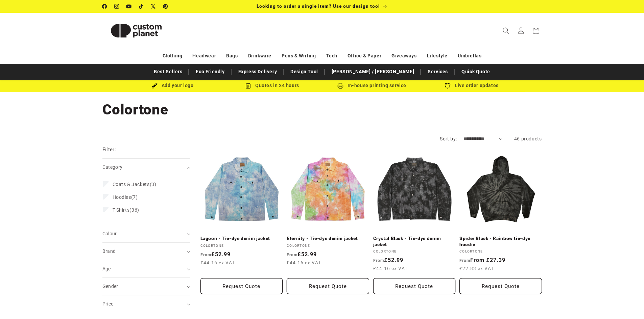  I want to click on span: Category, so click(113, 167).